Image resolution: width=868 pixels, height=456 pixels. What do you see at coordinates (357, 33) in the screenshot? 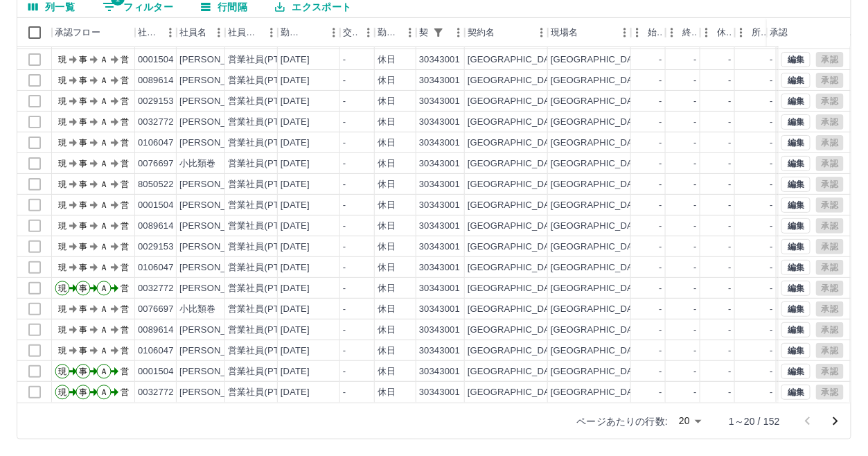
I see `div: 交通費` at bounding box center [357, 33].